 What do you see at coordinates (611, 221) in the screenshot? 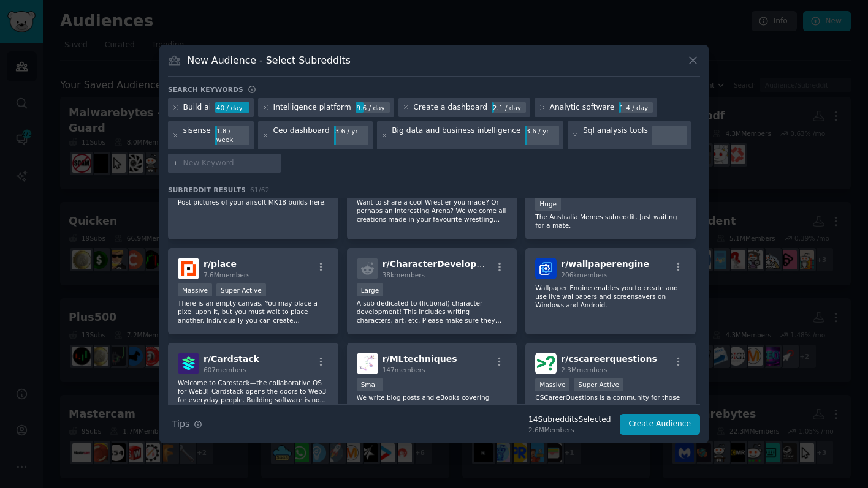
I see `p: The Australia Memes subreddit. Just waiting for a mate.` at bounding box center [611, 221].